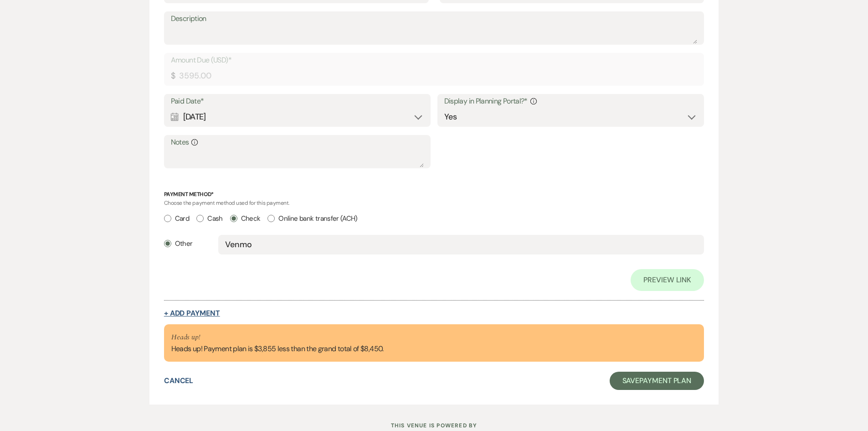 The width and height of the screenshot is (868, 431). I want to click on button: + Add Payment, so click(192, 314).